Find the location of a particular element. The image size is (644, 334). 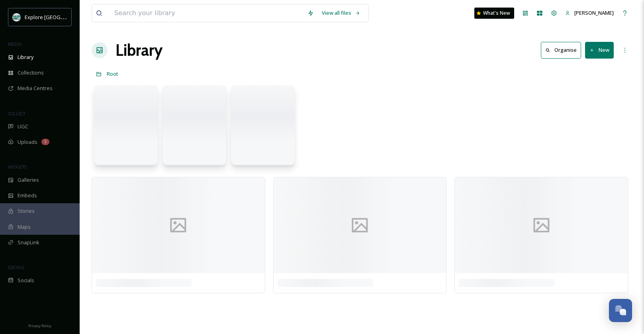

span: Embeds is located at coordinates (27, 195).